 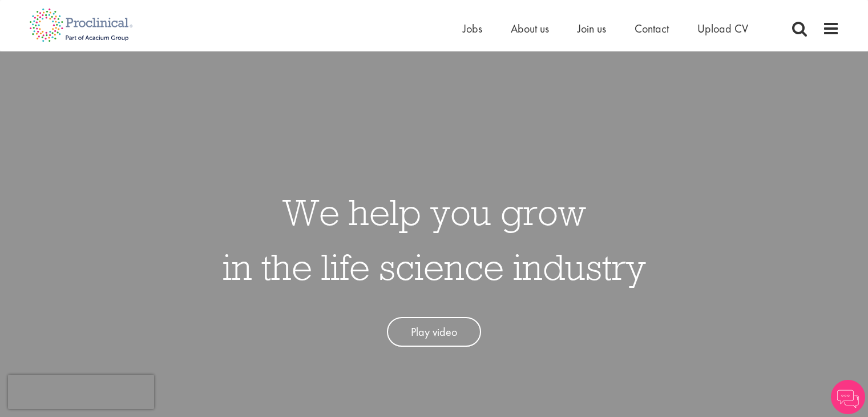 I want to click on span: Contact, so click(x=652, y=28).